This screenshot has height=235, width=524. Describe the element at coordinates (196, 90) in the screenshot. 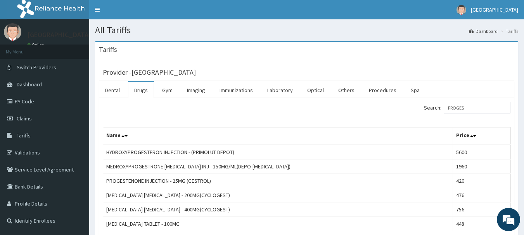

I see `a: Imaging` at that location.